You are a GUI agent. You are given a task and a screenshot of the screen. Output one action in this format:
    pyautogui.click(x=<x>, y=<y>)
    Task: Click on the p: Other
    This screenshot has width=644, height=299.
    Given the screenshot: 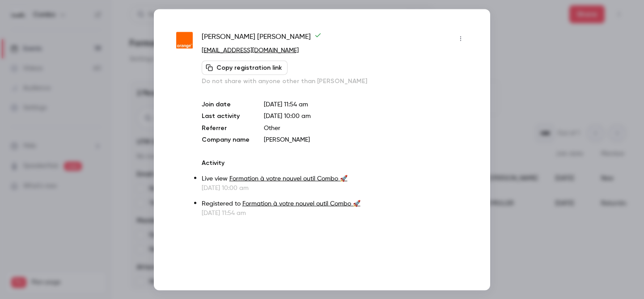 What is the action you would take?
    pyautogui.click(x=366, y=128)
    